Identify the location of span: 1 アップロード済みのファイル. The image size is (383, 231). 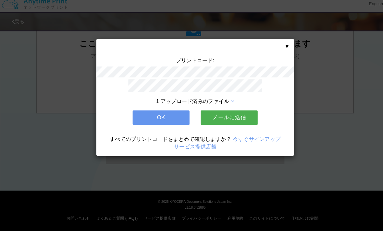
(189, 104).